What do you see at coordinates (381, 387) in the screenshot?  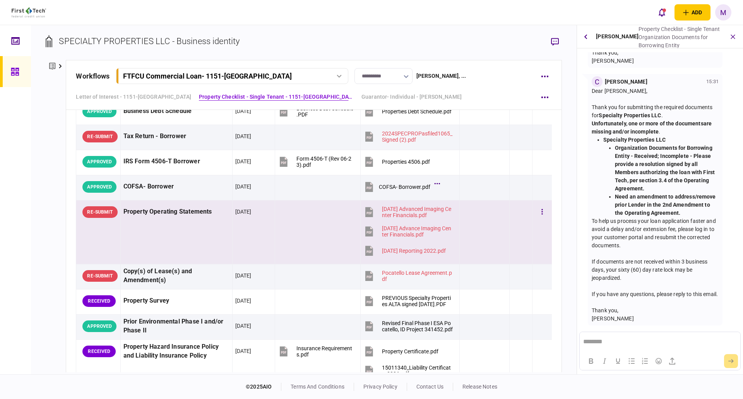 I see `a: privacy policy` at bounding box center [381, 387].